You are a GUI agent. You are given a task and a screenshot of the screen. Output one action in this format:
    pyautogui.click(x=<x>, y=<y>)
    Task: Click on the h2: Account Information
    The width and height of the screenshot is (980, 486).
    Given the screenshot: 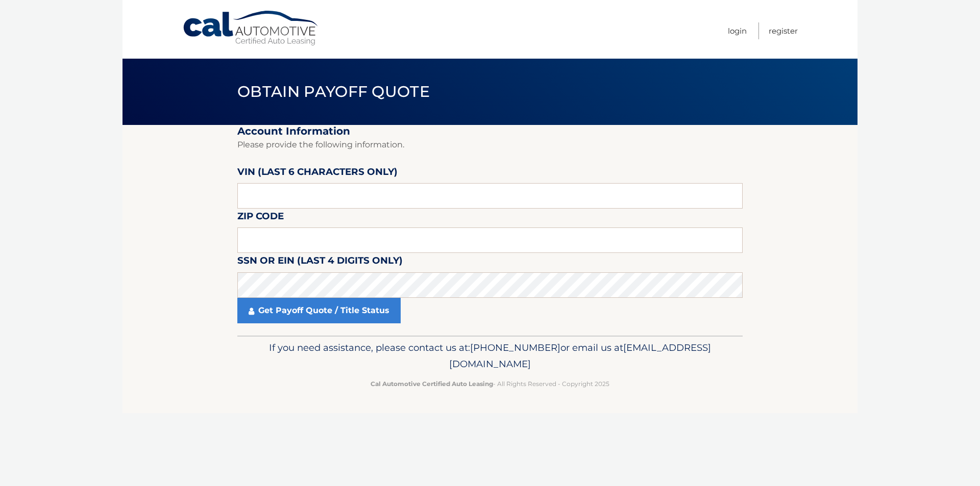 What is the action you would take?
    pyautogui.click(x=490, y=131)
    